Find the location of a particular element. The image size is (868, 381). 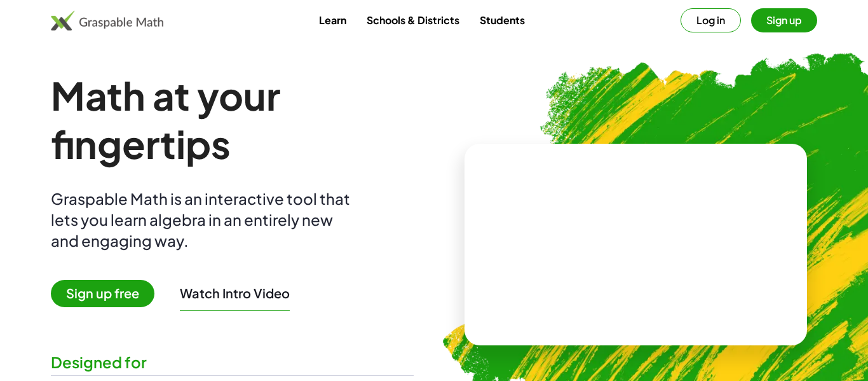

span: Sign up free is located at coordinates (102, 293).